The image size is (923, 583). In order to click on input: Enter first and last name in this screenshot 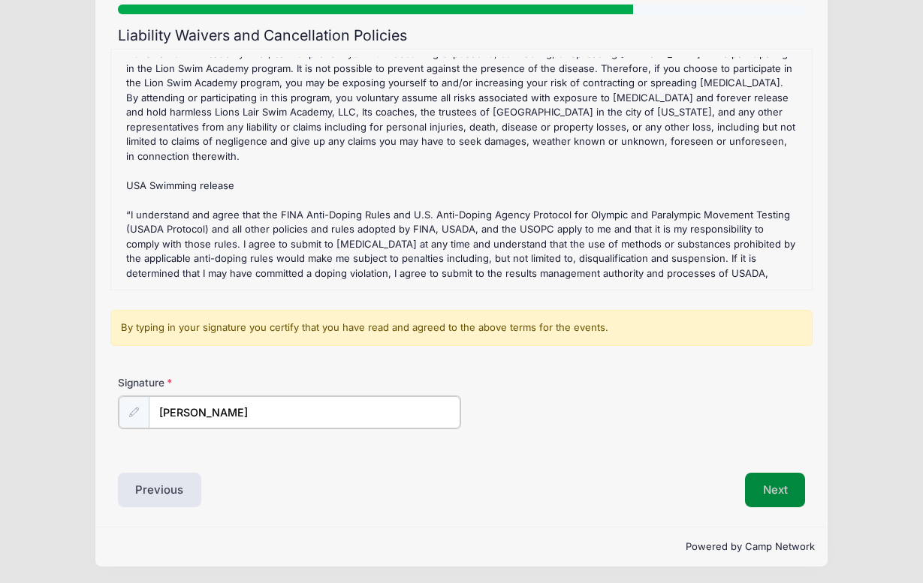, I will do `click(305, 412)`.